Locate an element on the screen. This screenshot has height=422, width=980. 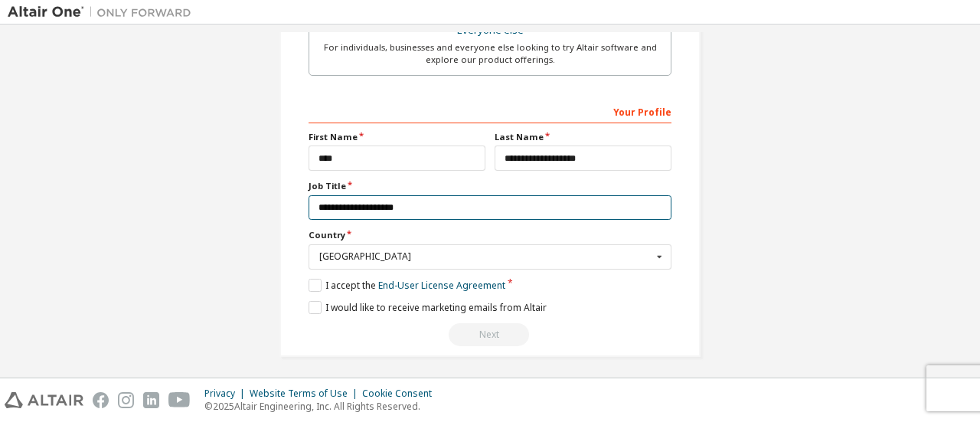
img: facebook.svg is located at coordinates (100, 400).